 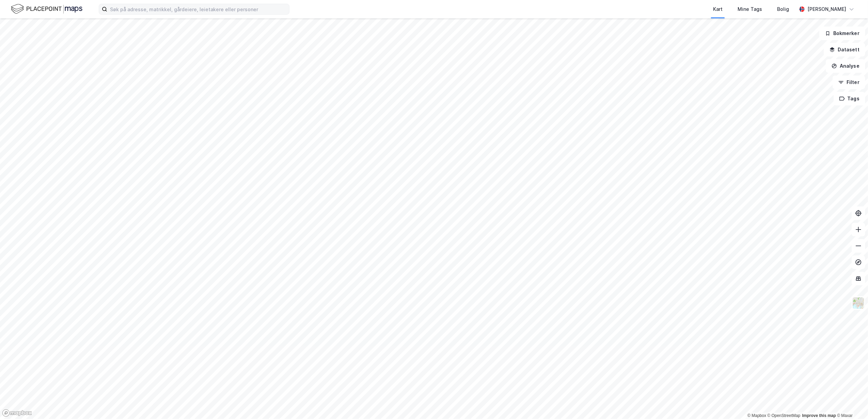 What do you see at coordinates (849, 83) in the screenshot?
I see `button: Filter` at bounding box center [849, 83].